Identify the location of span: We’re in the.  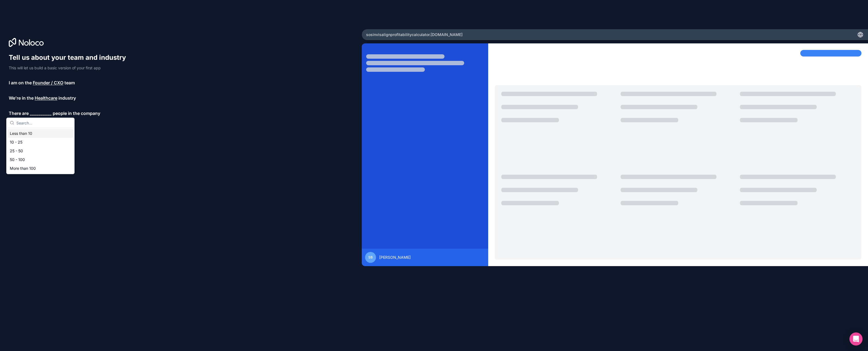
(21, 98).